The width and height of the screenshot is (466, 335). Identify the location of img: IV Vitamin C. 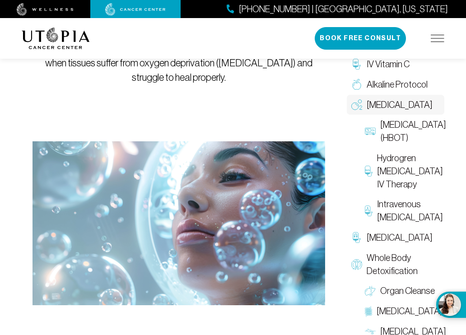
(356, 64).